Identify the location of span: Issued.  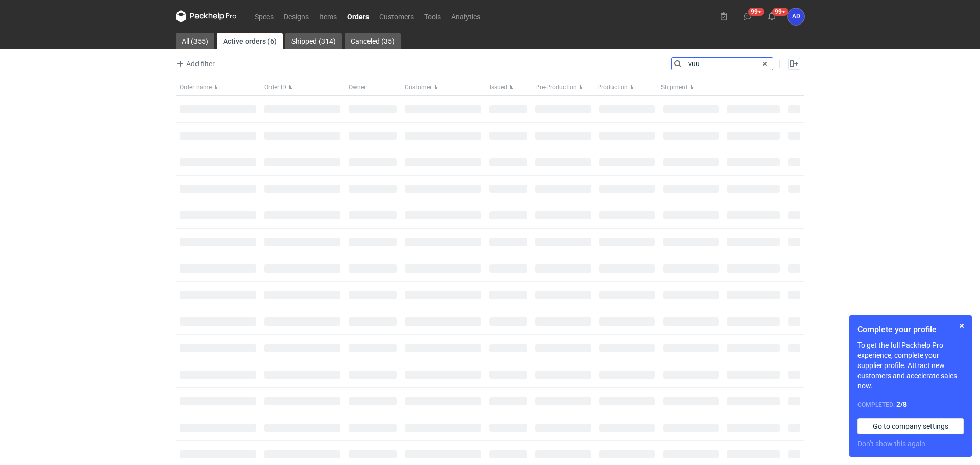
(498, 87).